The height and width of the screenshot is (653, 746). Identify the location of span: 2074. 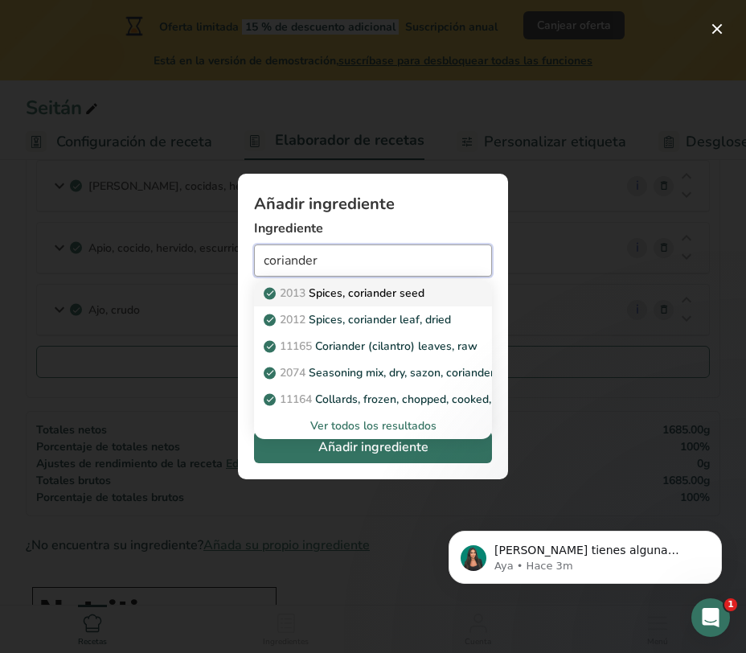
(293, 372).